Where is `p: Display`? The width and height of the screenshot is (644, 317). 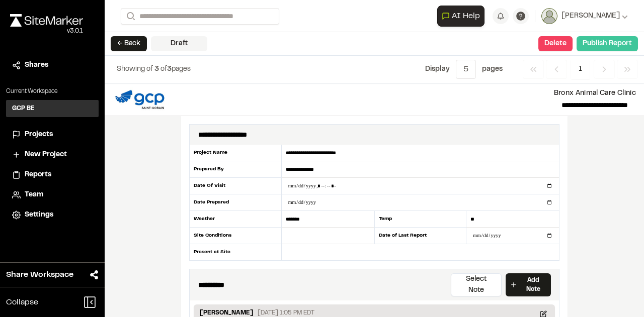 p: Display is located at coordinates (437, 70).